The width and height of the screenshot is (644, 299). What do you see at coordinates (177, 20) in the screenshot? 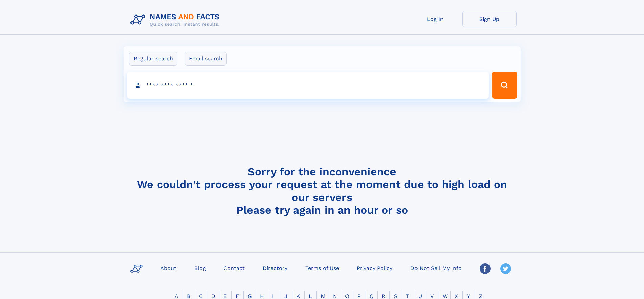
I see `img: Logo Names and Facts` at bounding box center [177, 20].